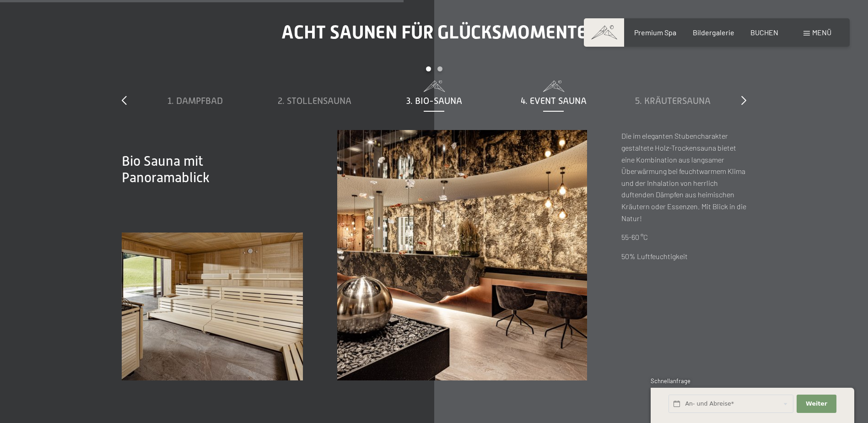 The height and width of the screenshot is (423, 868). What do you see at coordinates (816, 403) in the screenshot?
I see `button: Weiter` at bounding box center [816, 403].